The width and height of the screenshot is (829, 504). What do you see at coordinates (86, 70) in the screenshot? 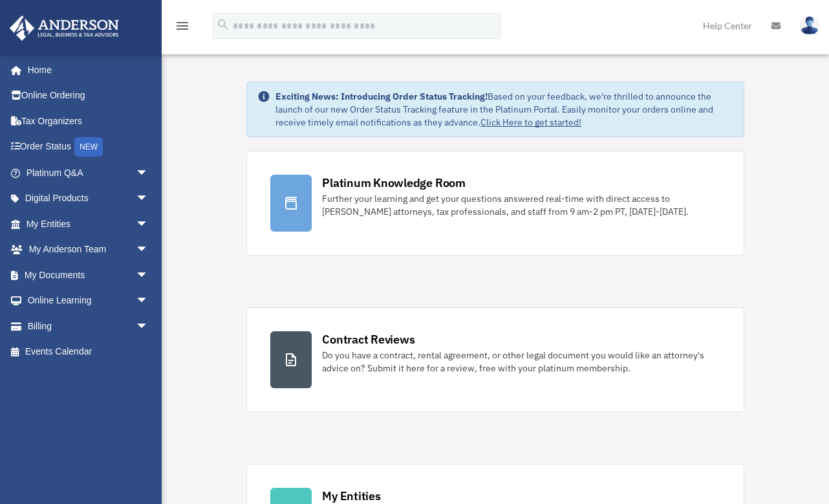
I see `a: Home` at bounding box center [86, 70].